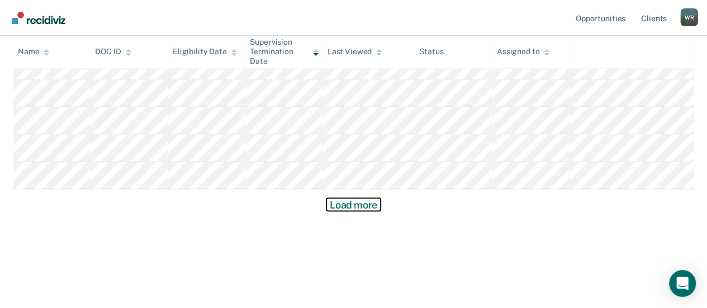  What do you see at coordinates (284, 52) in the screenshot?
I see `div: Supervision Termination Date` at bounding box center [284, 52].